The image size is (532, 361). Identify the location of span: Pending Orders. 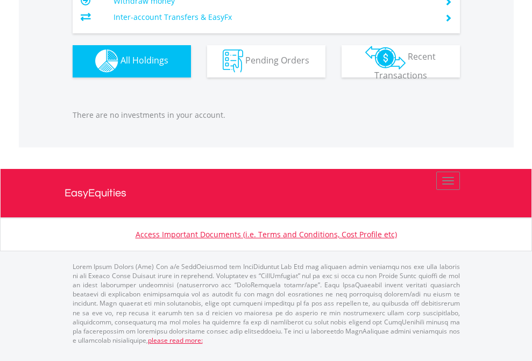
(277, 60).